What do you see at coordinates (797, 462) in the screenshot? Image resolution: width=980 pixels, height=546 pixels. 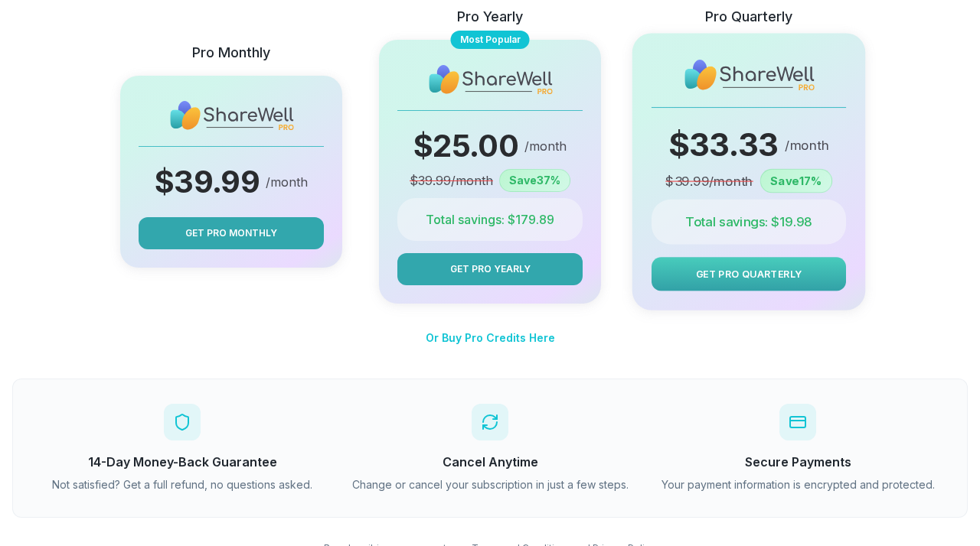 I see `h3: Secure Payments` at bounding box center [797, 462].